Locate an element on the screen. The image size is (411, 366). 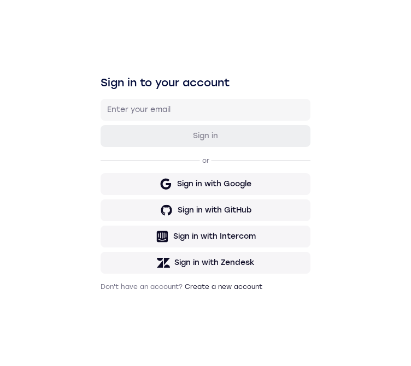
h1: Sign in to your account is located at coordinates (206, 83).